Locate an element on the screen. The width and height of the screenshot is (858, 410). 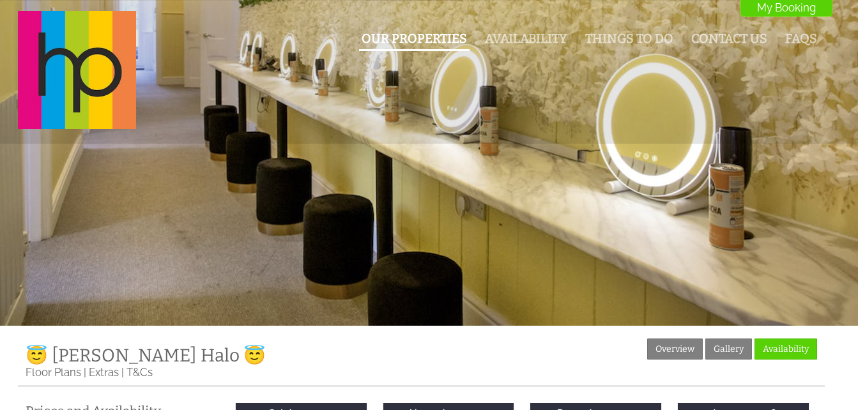
a: Floor Plans is located at coordinates (53, 373).